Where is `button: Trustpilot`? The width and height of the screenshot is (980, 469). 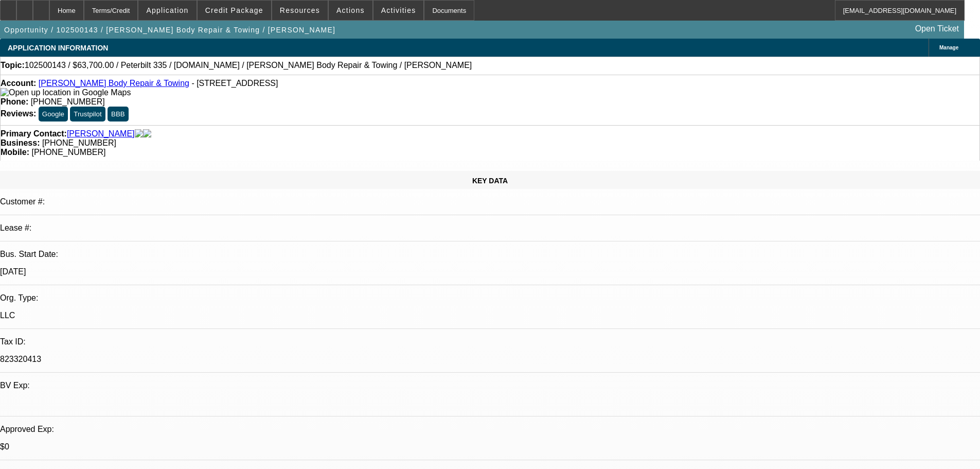
button: Trustpilot is located at coordinates (88, 114).